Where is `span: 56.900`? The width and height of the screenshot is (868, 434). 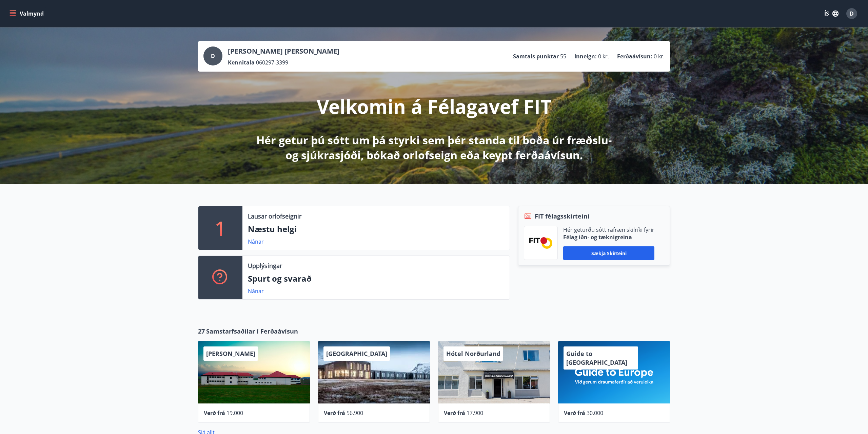 span: 56.900 is located at coordinates (354, 413).